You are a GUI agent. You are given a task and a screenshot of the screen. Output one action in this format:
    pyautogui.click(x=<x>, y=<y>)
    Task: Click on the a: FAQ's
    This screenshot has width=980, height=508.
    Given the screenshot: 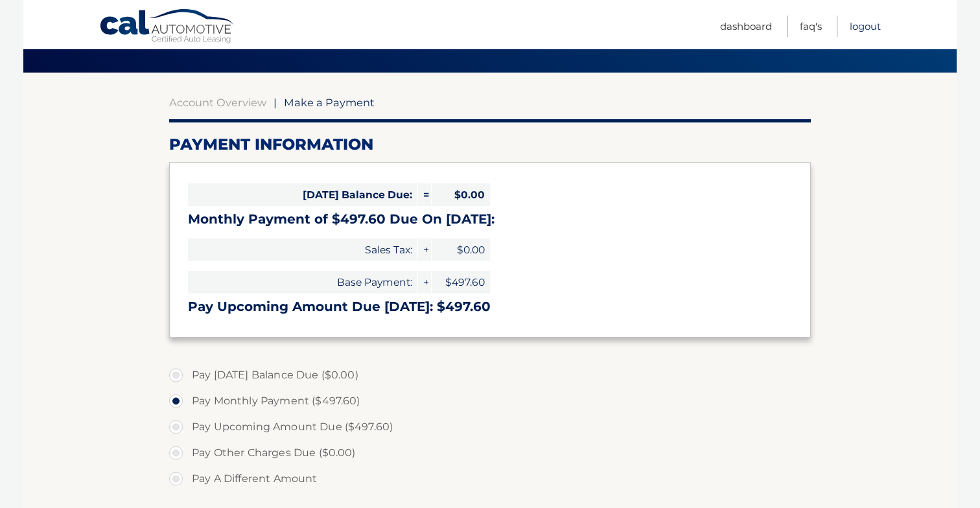 What is the action you would take?
    pyautogui.click(x=811, y=26)
    